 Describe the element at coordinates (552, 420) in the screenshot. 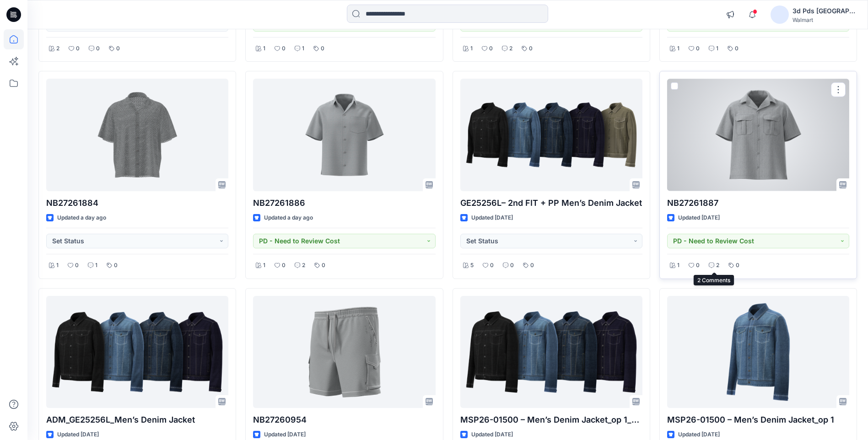

I see `p: MSP26-01500 – Men’s Denim Jacket_op 1_RECOLOR` at that location.